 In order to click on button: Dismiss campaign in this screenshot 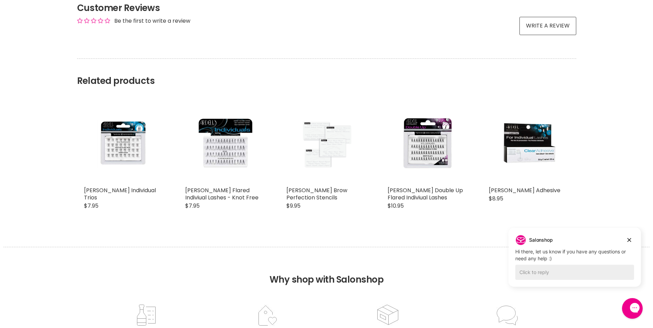, I will do `click(126, 13)`.